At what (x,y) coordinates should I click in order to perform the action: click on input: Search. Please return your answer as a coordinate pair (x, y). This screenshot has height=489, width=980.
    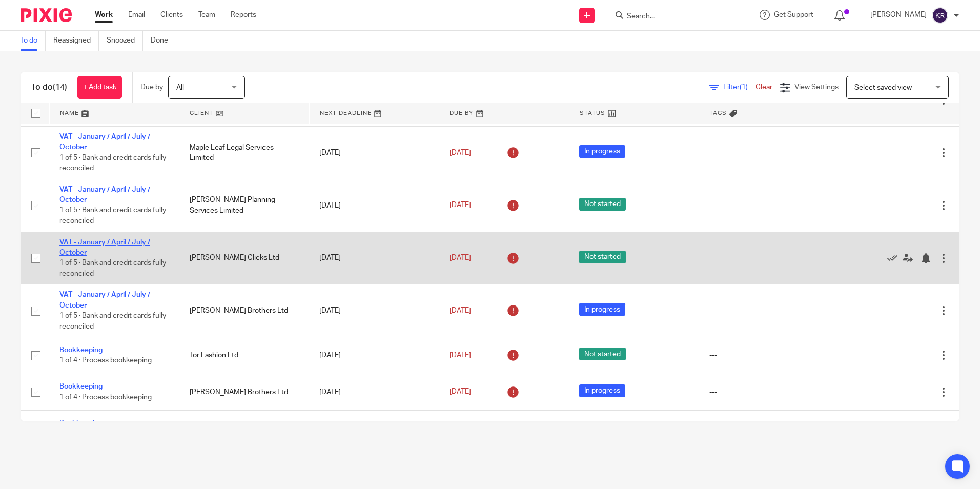
    Looking at the image, I should click on (671, 17).